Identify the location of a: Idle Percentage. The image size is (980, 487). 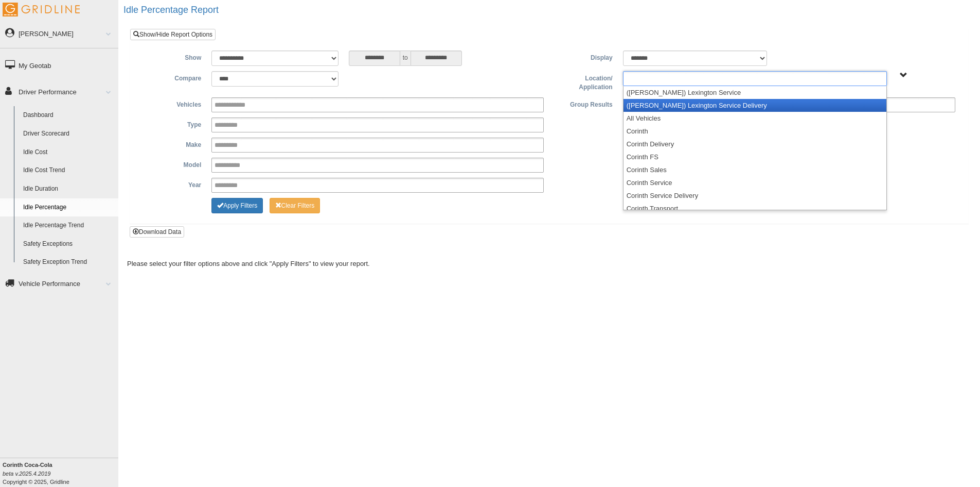
(68, 207).